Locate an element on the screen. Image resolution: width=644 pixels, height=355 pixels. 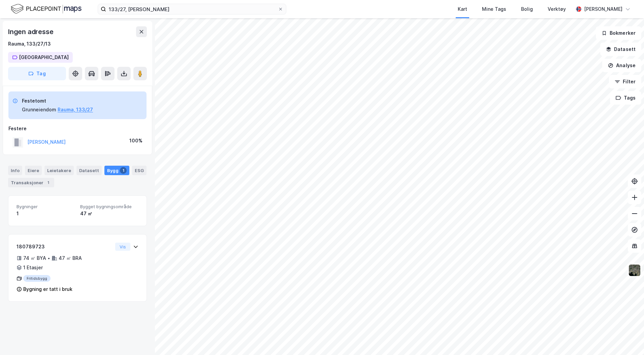
span: Bygninger is located at coordinates (45, 206).